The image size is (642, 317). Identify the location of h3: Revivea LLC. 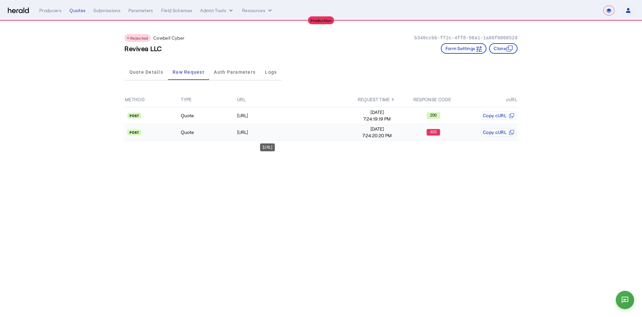
(143, 48).